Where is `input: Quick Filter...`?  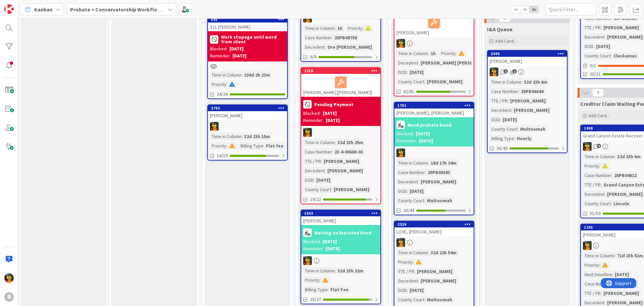 input: Quick Filter... is located at coordinates (571, 9).